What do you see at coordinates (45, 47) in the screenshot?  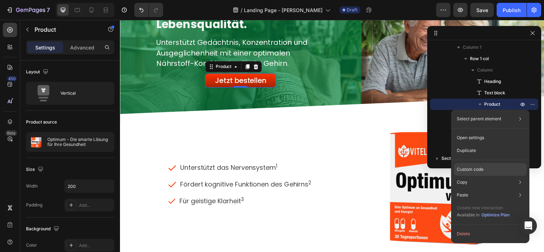 I see `p: Settings` at bounding box center [45, 47].